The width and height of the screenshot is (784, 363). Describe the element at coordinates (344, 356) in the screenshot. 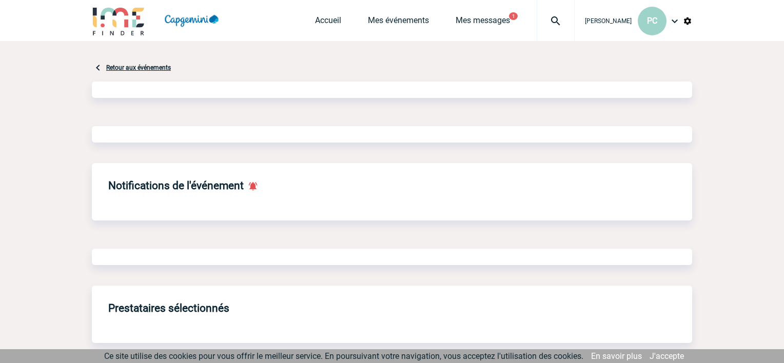

I see `span: Ce site utilise des cookies pour vous offrir le meilleur service. En poursuivant votre navigation...` at that location.